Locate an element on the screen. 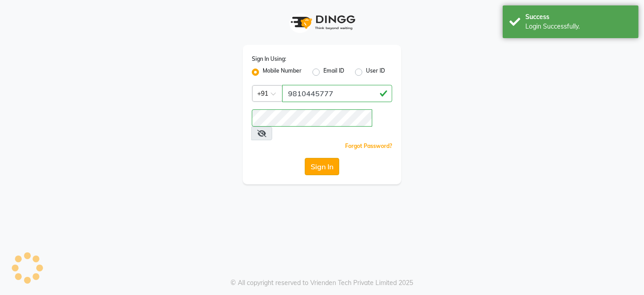 The width and height of the screenshot is (644, 295). div: Login Successfully. is located at coordinates (578, 26).